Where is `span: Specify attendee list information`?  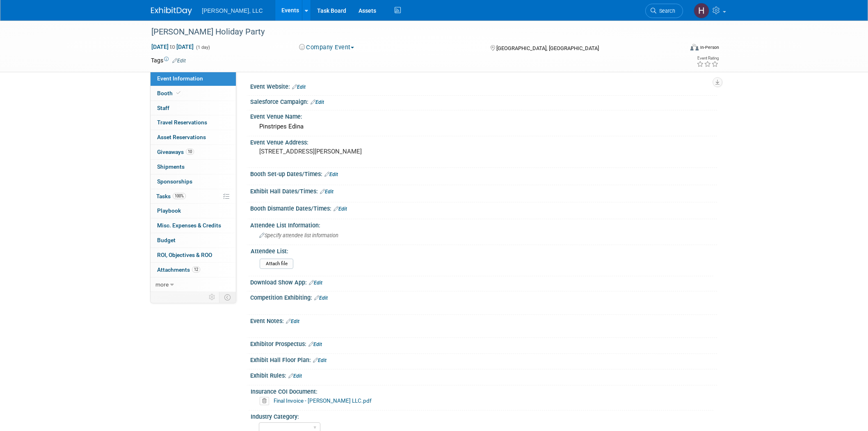 span: Specify attendee list information is located at coordinates (299, 235).